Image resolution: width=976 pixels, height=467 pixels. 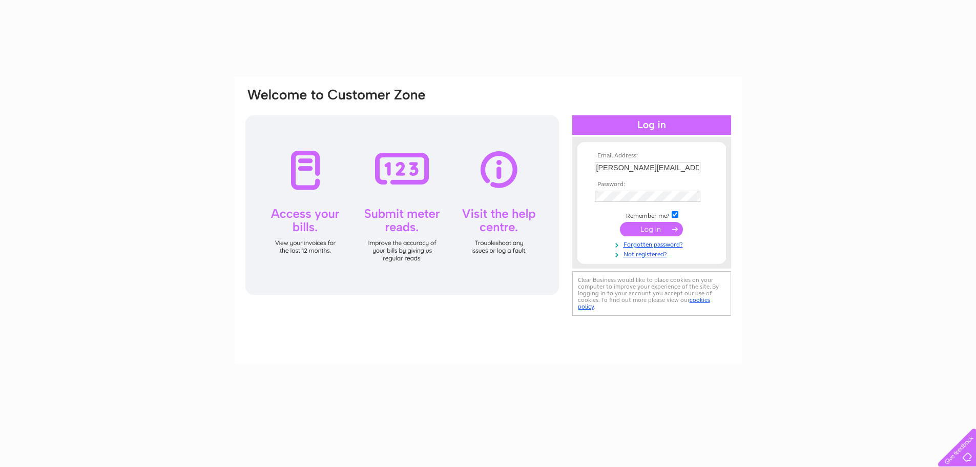 What do you see at coordinates (651, 293) in the screenshot?
I see `div: Clear Business would like to place cookies on your computer to improve your experience of the sit...` at bounding box center [651, 293].